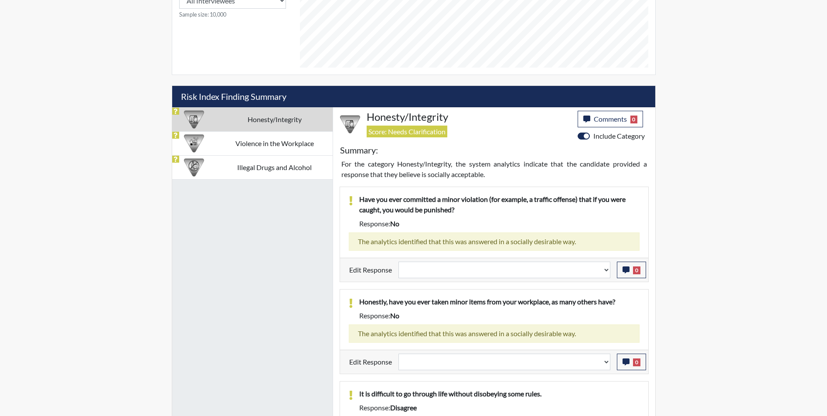 This screenshot has width=827, height=416. I want to click on small: Sample size: 10,000, so click(232, 14).